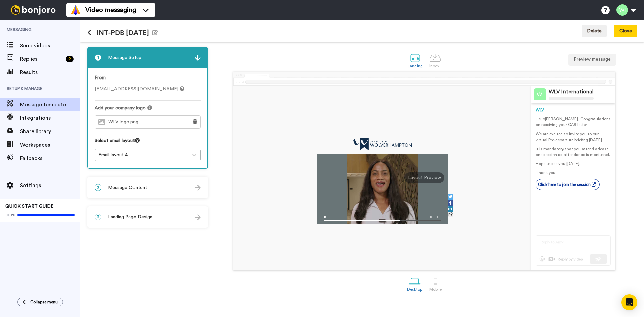 This screenshot has height=317, width=644. What do you see at coordinates (567, 184) in the screenshot?
I see `a: Click here to join the session` at bounding box center [567, 184].